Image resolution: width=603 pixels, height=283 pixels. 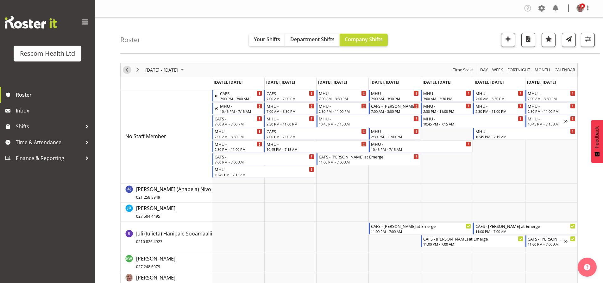 What do you see at coordinates (551, 108) in the screenshot?
I see `div: No Staff Member"s event - MHU - Begin From Sunday, September 21, 2025 at 2:30:00 PM GMT+12:00 End...` at bounding box center [551, 108].